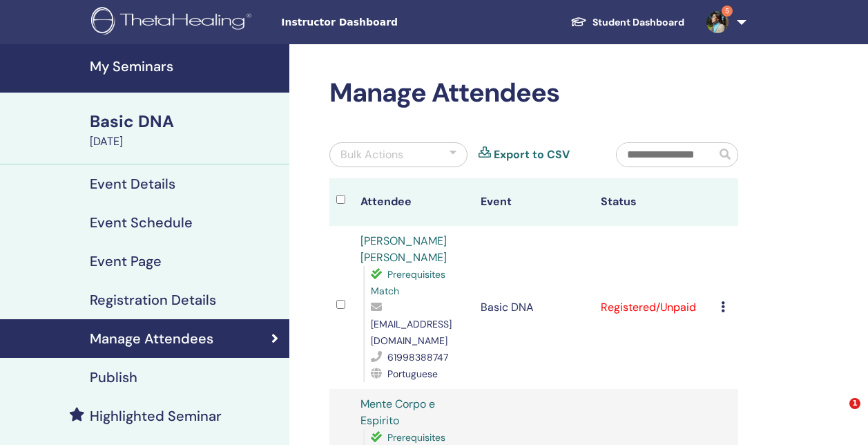  Describe the element at coordinates (534, 93) in the screenshot. I see `h2: Manage Attendees` at that location.